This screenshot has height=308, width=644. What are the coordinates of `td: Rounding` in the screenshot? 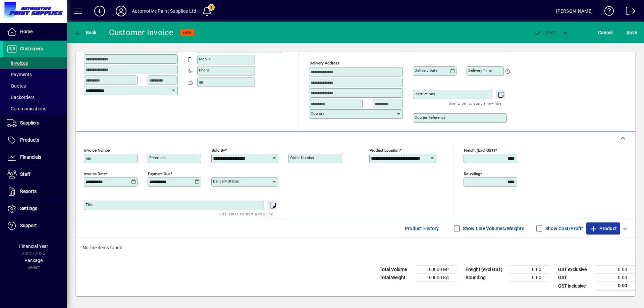 It's located at (486, 278).